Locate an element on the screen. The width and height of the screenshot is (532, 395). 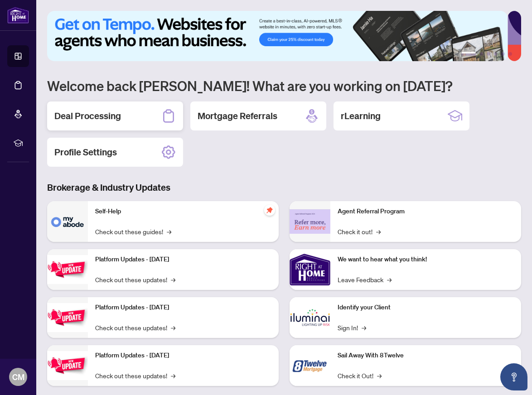
img: logo is located at coordinates (18, 15).